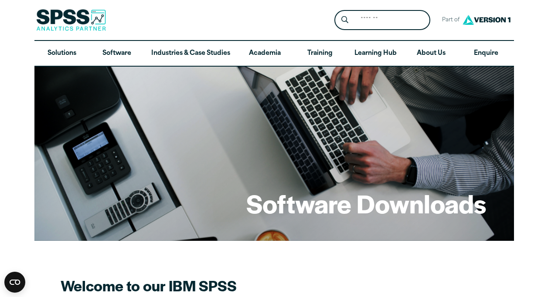  What do you see at coordinates (345, 20) in the screenshot?
I see `svg: Search magnifying glass icon` at bounding box center [345, 20].